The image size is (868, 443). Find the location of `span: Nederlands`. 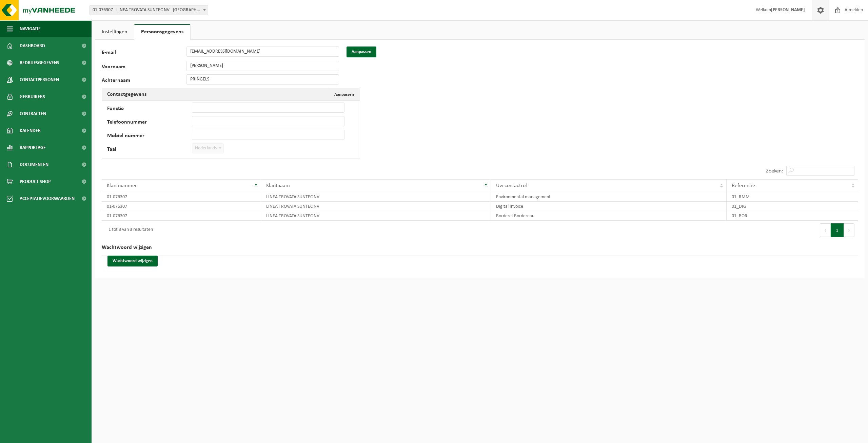

span: Nederlands is located at coordinates (208, 149).